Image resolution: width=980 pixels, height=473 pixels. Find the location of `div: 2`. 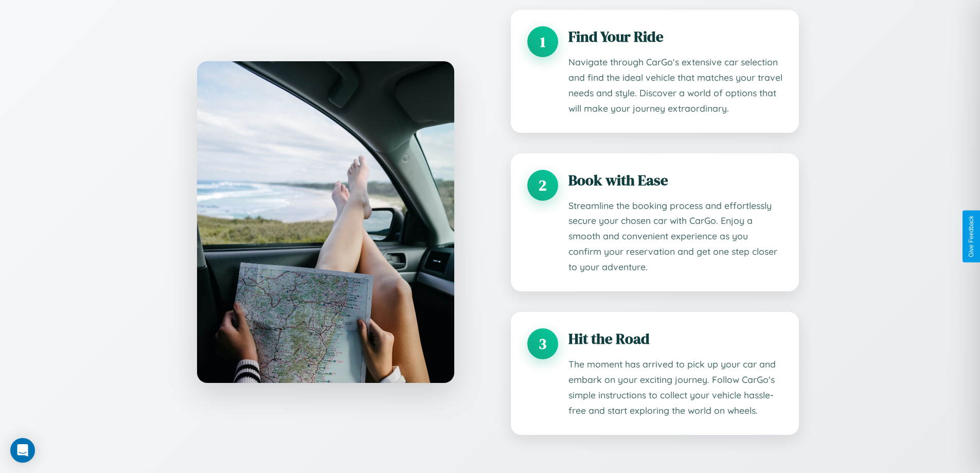

div: 2 is located at coordinates (543, 185).